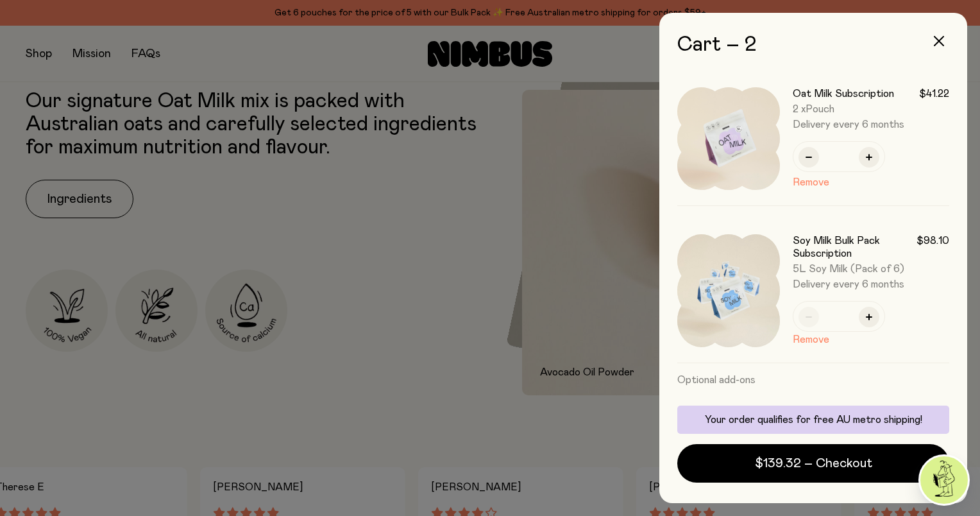 This screenshot has width=980, height=516. I want to click on p: Your order qualifies for free AU metro shipping!, so click(813, 420).